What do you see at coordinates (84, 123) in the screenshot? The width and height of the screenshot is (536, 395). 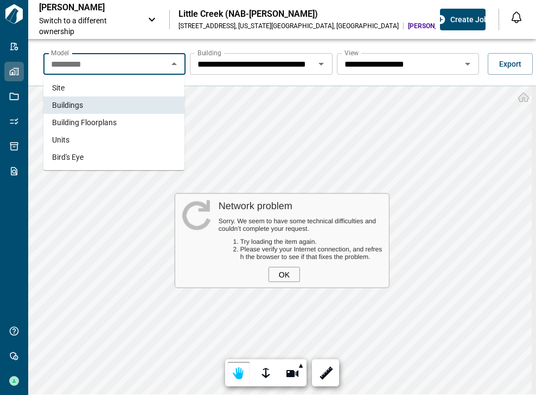 I see `span: Building Floorplans` at bounding box center [84, 123].